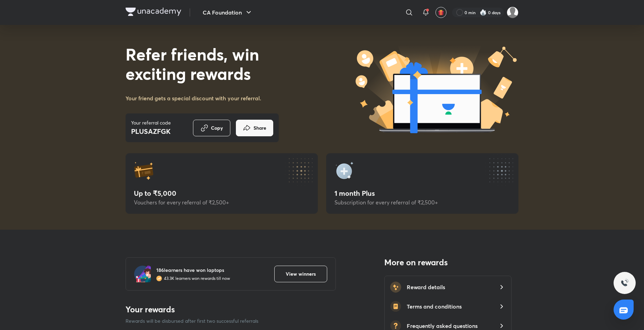 The width and height of the screenshot is (644, 330). What do you see at coordinates (151, 132) in the screenshot?
I see `h4: PLUSAZFGK` at bounding box center [151, 132].